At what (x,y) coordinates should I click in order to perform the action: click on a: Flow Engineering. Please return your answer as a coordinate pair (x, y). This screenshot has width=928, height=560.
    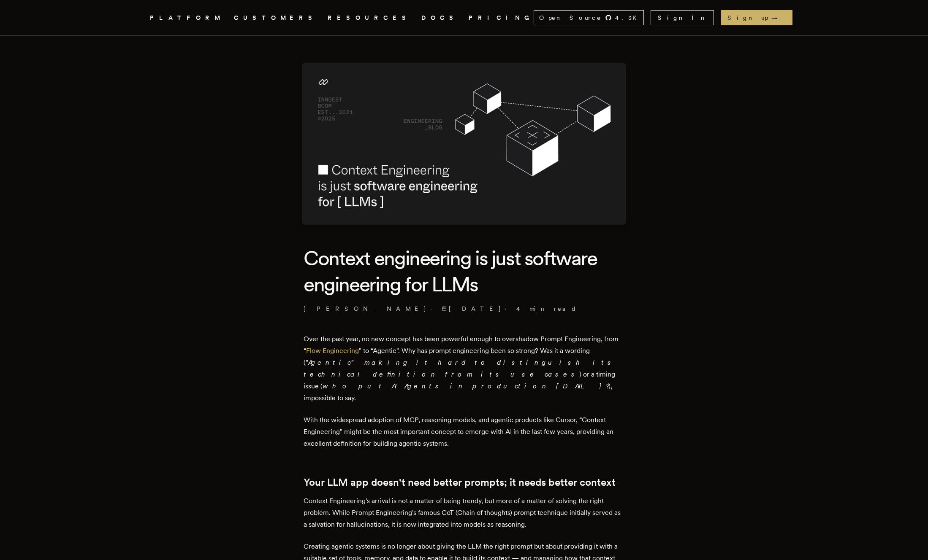
    Looking at the image, I should click on (332, 350).